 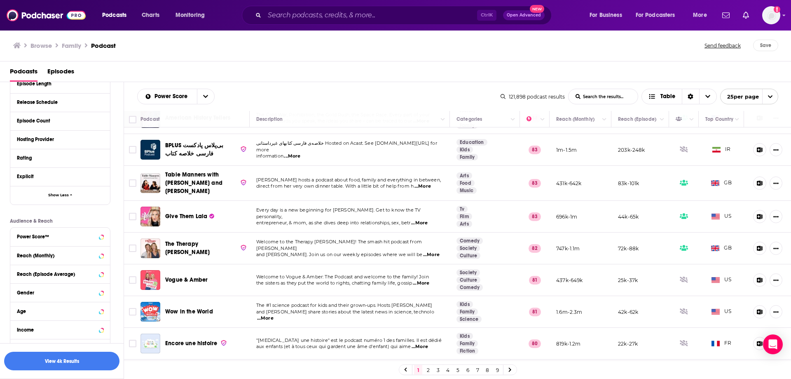 What do you see at coordinates (472, 142) in the screenshot?
I see `a: Education` at bounding box center [472, 142].